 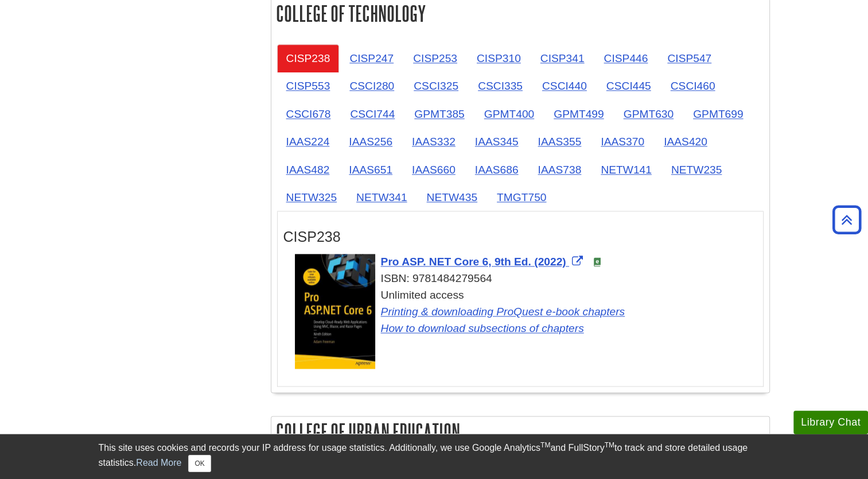 What do you see at coordinates (598, 262) in the screenshot?
I see `img: e-Book` at bounding box center [598, 262].